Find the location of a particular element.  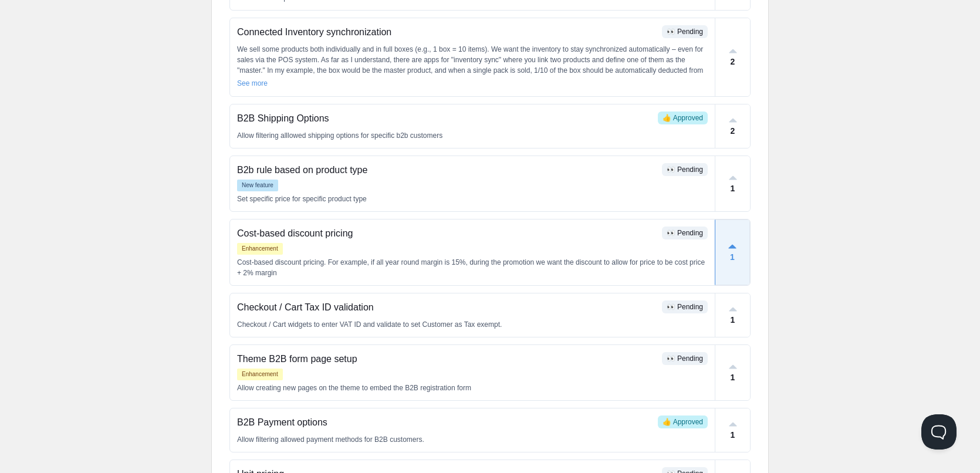

p: B2b rule based on product type is located at coordinates (447, 170).